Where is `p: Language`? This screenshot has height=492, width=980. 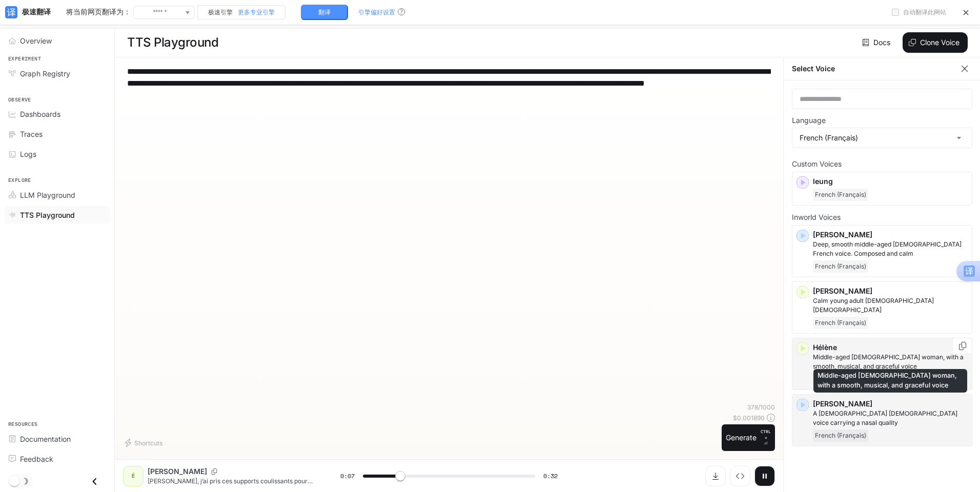 p: Language is located at coordinates (809, 120).